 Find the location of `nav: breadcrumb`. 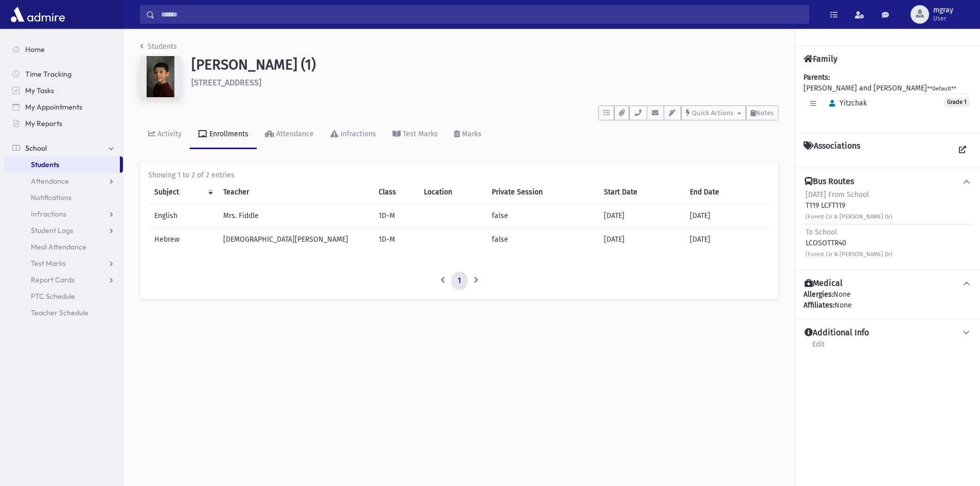

nav: breadcrumb is located at coordinates (159, 49).